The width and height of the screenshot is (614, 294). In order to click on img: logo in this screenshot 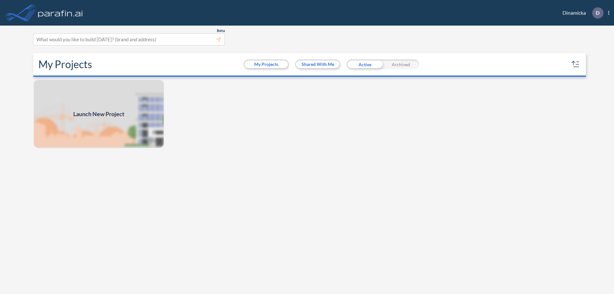, I will do `click(60, 13)`.